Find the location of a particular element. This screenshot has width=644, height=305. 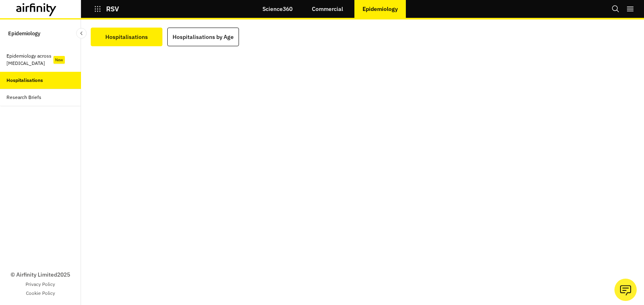

div: Hospitalisations by Age is located at coordinates (203, 37).